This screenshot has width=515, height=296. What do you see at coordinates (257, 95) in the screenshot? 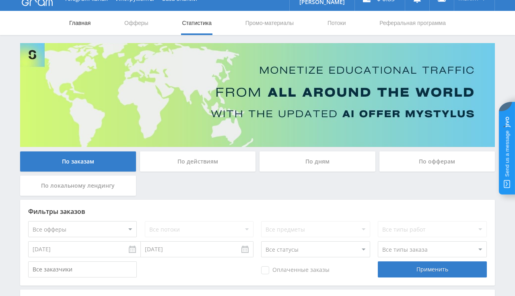
I see `img: Banner` at bounding box center [257, 95].